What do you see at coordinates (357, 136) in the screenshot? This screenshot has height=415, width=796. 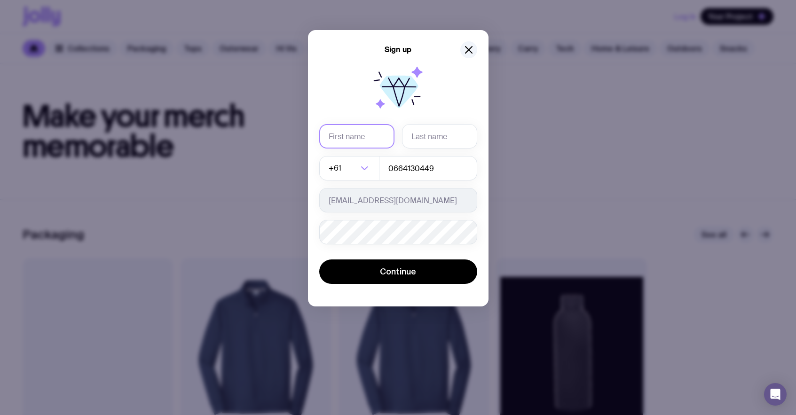 I see `input: First name` at bounding box center [357, 136].